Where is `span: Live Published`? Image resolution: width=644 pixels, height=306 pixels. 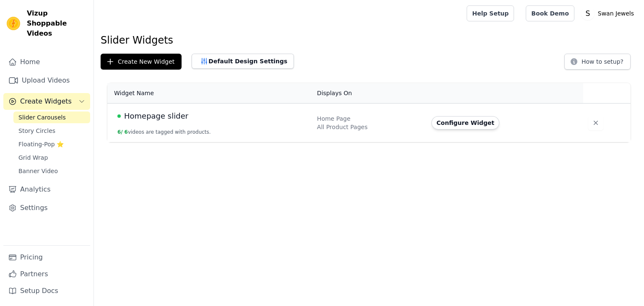
span: Live Published is located at coordinates (119, 116).